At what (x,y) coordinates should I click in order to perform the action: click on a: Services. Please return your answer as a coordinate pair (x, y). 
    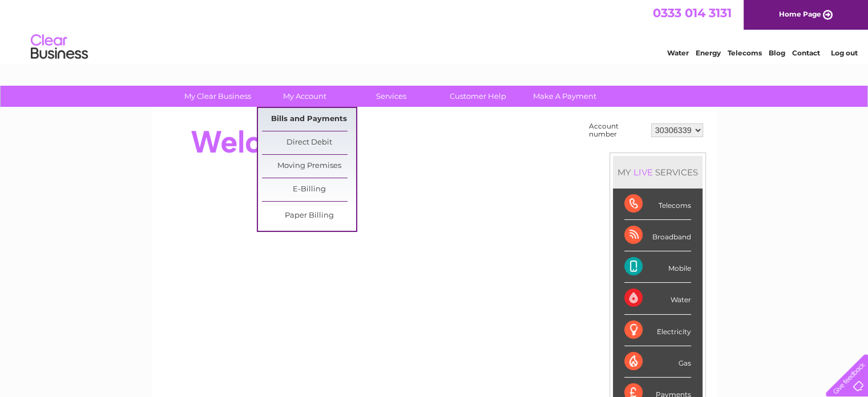
    Looking at the image, I should click on (391, 96).